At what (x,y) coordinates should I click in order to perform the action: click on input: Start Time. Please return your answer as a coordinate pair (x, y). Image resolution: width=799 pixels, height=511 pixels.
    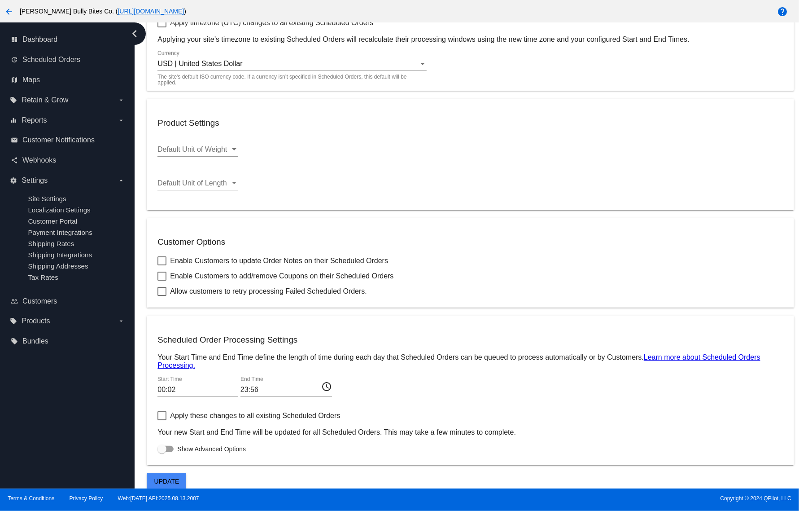
    Looking at the image, I should click on (198, 389).